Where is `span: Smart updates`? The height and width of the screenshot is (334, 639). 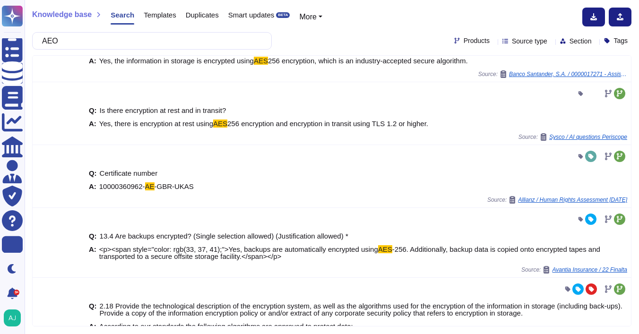
span: Smart updates is located at coordinates (252, 15).